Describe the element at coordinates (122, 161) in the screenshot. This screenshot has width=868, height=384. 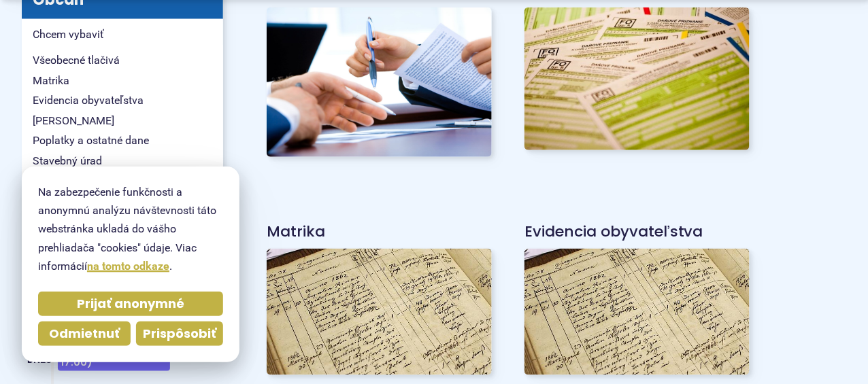
I see `a: Stavebný úrad` at that location.